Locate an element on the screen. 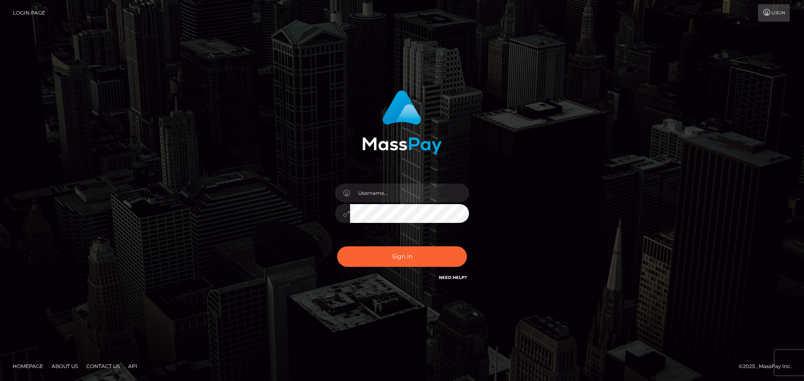 The width and height of the screenshot is (804, 381). input: Username... is located at coordinates (409, 193).